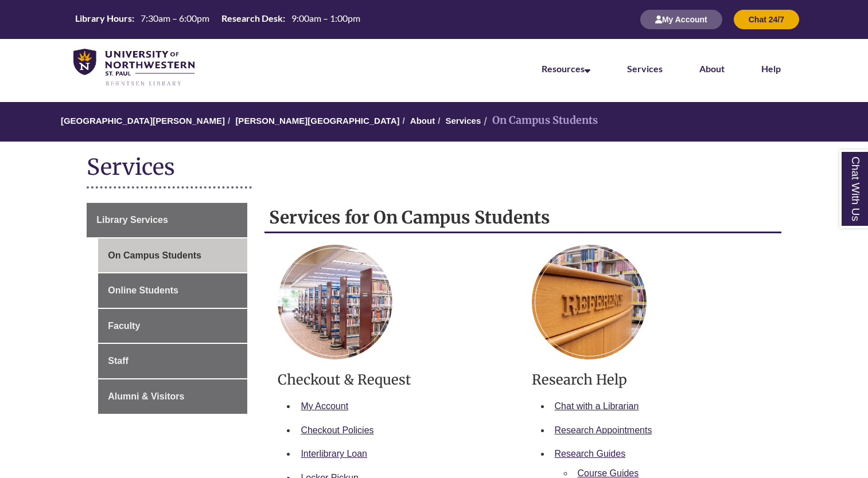  What do you see at coordinates (566, 69) in the screenshot?
I see `a: Resources` at bounding box center [566, 69].